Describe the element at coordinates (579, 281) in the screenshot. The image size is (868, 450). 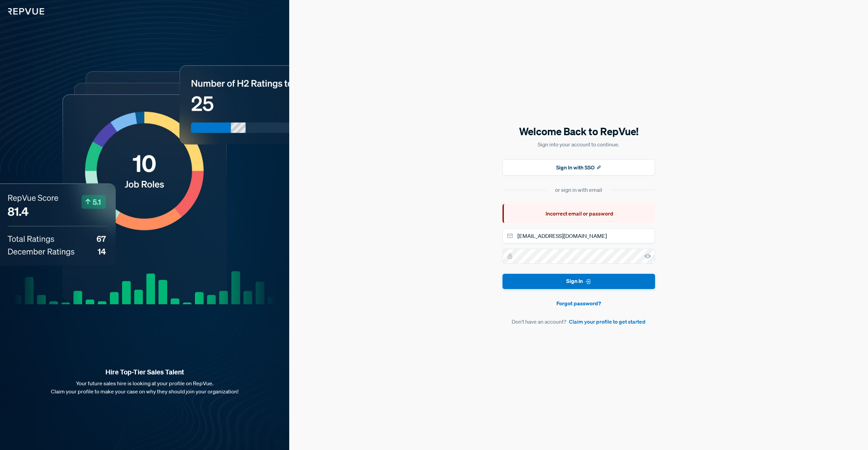
I see `button: Sign In` at that location.